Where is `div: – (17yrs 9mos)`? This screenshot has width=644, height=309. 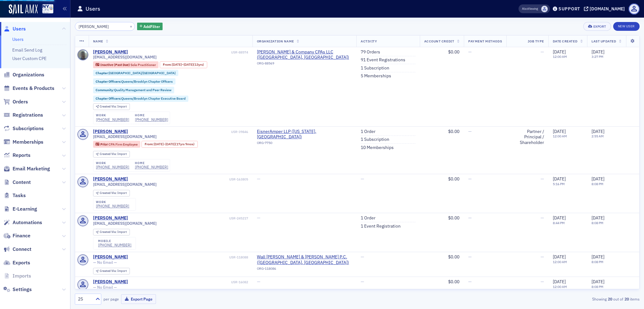 div: – (17yrs 9mos) is located at coordinates (174, 145).